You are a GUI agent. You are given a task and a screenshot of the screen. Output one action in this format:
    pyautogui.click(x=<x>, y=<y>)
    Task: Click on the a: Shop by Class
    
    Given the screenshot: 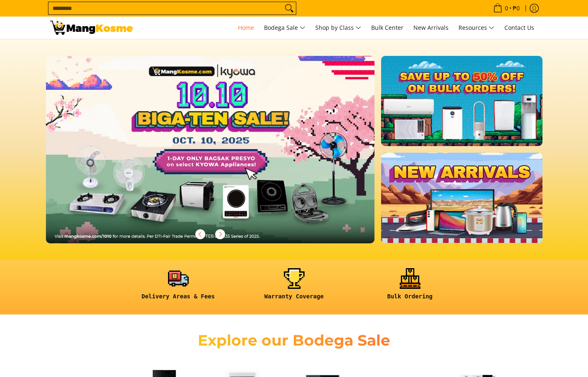 What is the action you would take?
    pyautogui.click(x=338, y=28)
    